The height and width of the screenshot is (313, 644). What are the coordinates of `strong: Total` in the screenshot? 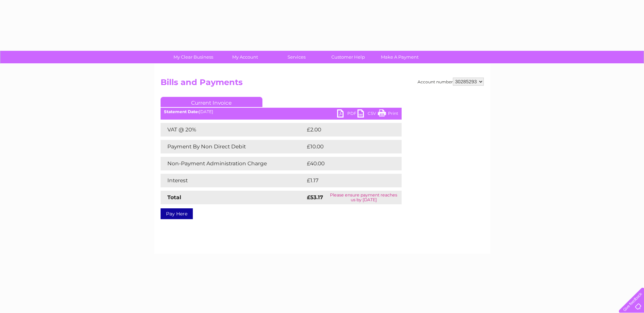 It's located at (174, 197).